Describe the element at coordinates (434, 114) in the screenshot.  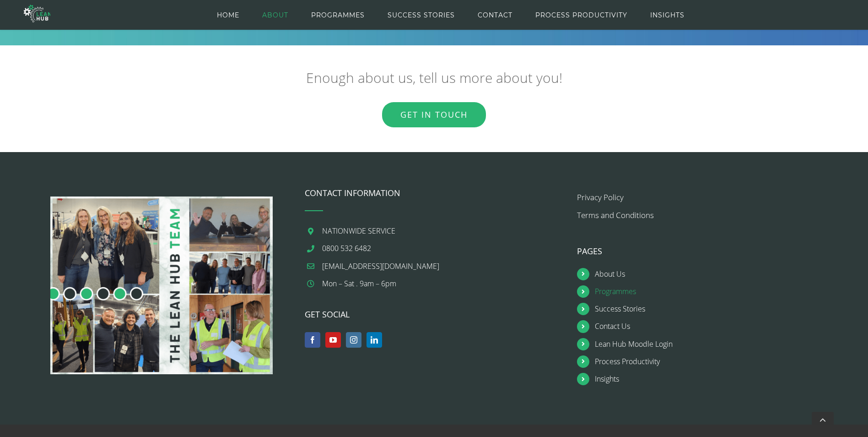
I see `a: Get in touch` at that location.